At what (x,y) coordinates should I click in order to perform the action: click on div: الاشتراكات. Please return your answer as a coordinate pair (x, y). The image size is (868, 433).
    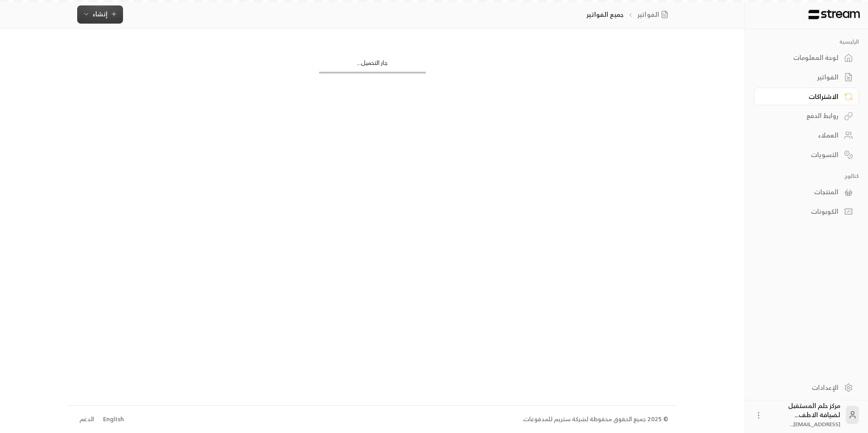
    Looking at the image, I should click on (802, 97).